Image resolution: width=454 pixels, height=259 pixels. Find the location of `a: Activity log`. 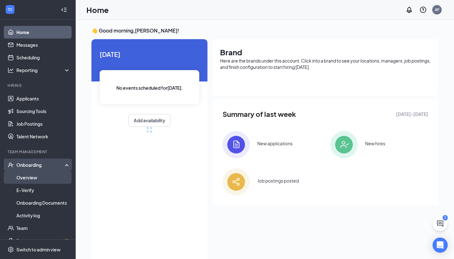

a: Activity log is located at coordinates (43, 215).